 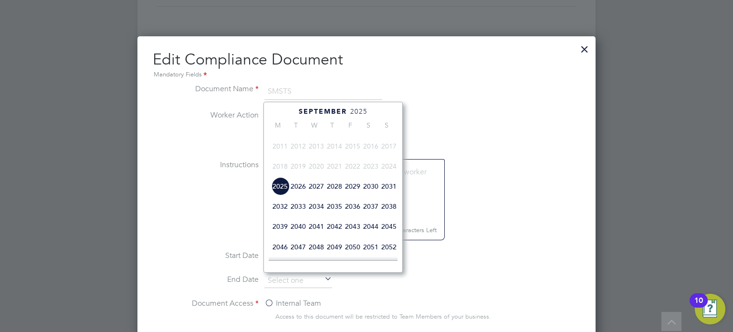 I want to click on span: 2035, so click(x=335, y=206).